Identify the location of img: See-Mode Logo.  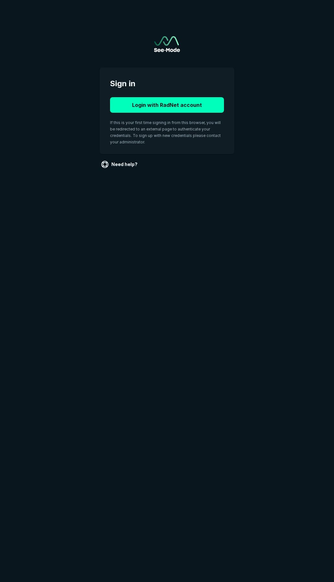
(167, 44).